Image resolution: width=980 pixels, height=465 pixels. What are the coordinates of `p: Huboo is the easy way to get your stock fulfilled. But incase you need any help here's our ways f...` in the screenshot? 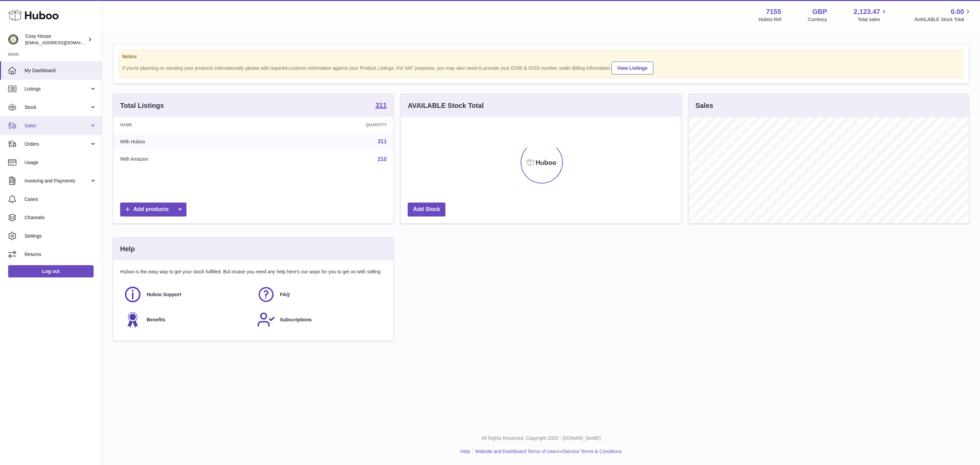 It's located at (253, 271).